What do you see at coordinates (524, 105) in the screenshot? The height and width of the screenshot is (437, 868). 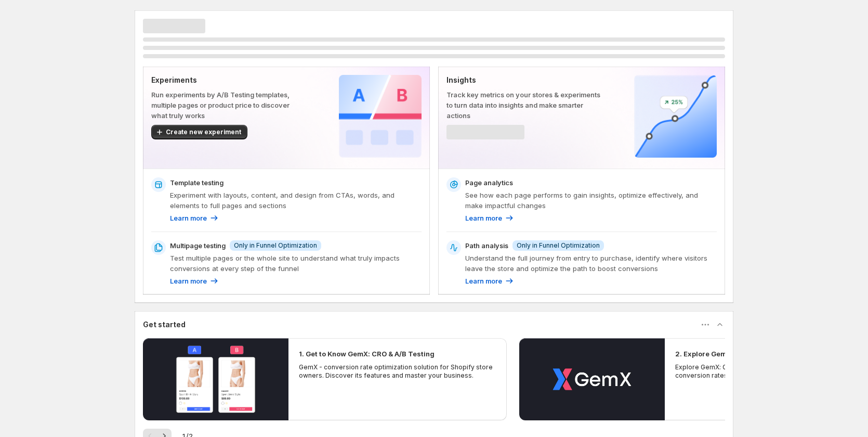 I see `p: Track key metrics on your stores & experiments to turn data into insights and make smarter actions` at bounding box center [524, 105].